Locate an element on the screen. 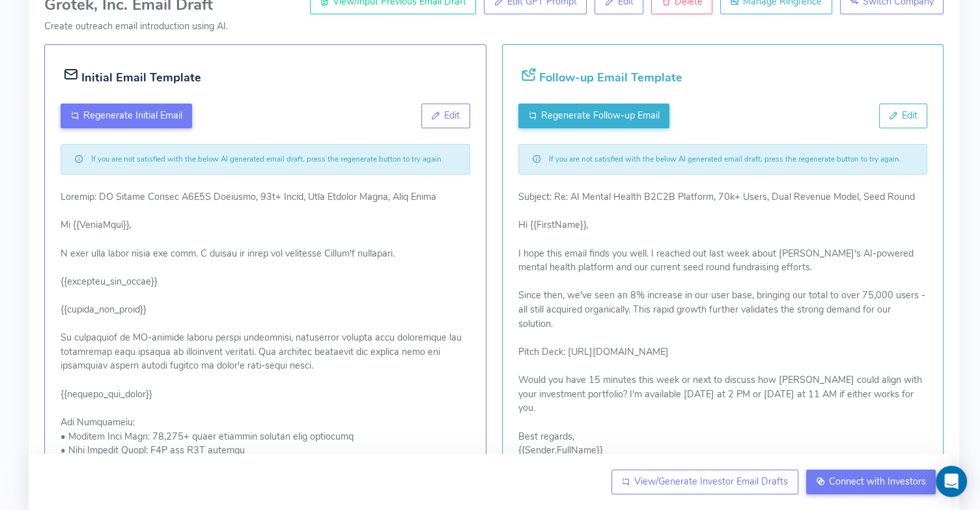  button: Regenerate Initial Email is located at coordinates (126, 116).